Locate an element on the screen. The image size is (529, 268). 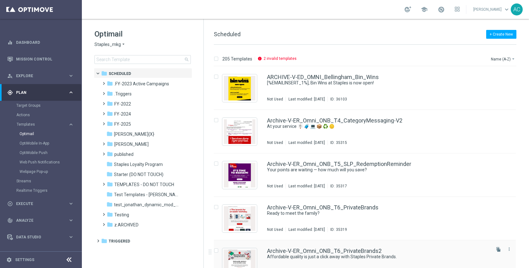
i: equalizer is located at coordinates (10, 43).